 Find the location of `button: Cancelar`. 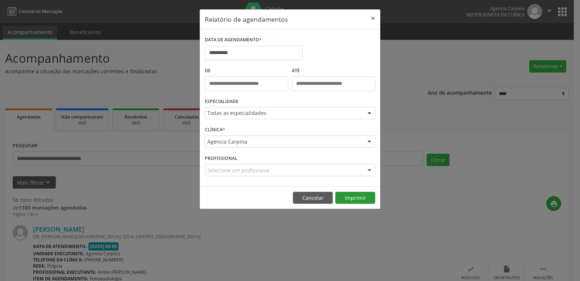

button: Cancelar is located at coordinates (313, 198).